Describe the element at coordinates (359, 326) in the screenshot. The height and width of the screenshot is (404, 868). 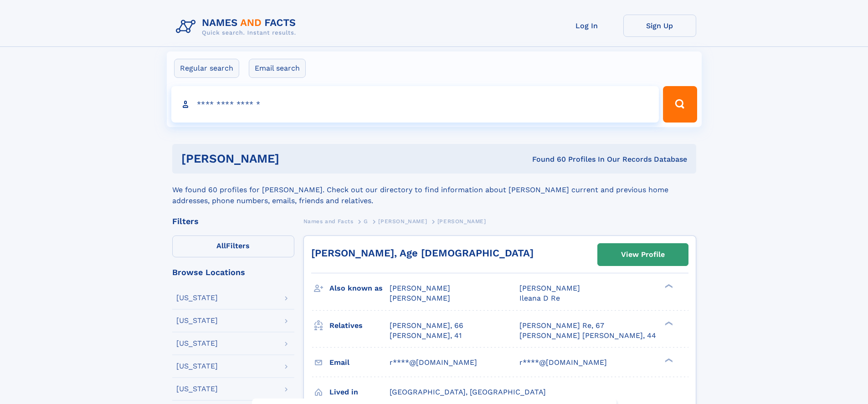
I see `h3: Relatives` at that location.